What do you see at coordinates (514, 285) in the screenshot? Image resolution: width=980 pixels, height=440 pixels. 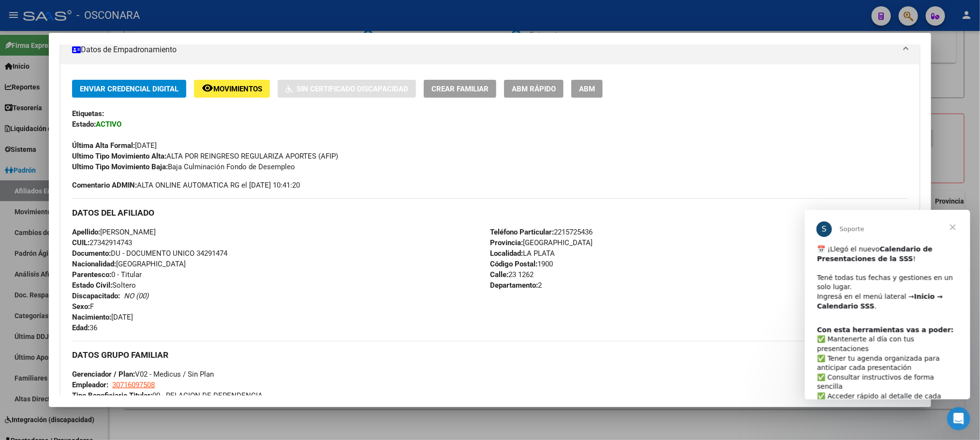 I see `strong: Departamento:` at bounding box center [514, 285].